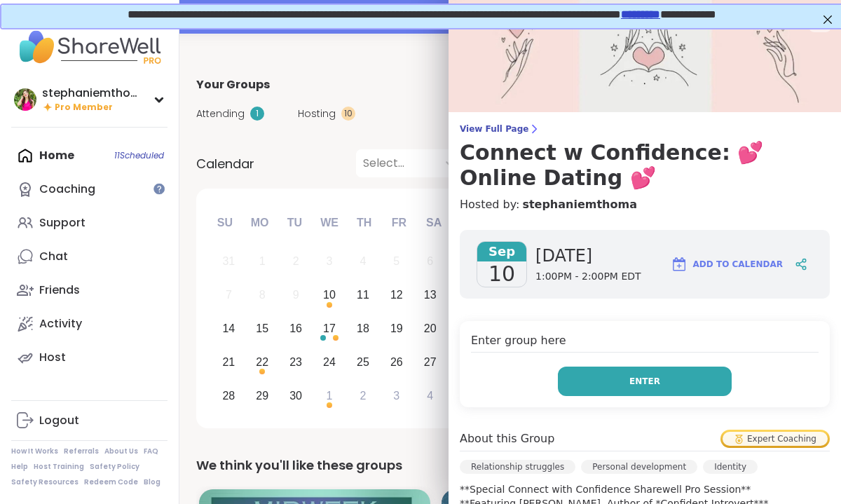 This screenshot has width=841, height=504. What do you see at coordinates (53, 256) in the screenshot?
I see `div: Chat` at bounding box center [53, 256].